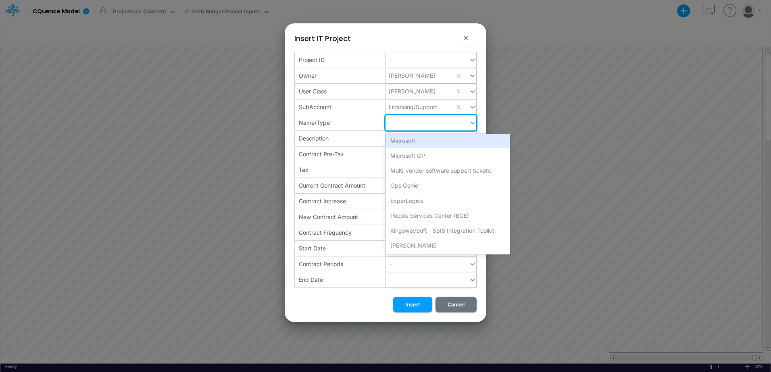 This screenshot has width=771, height=372. I want to click on button: Cancel, so click(456, 305).